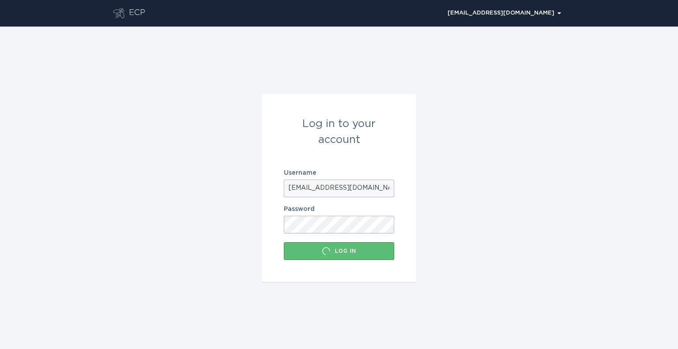 The width and height of the screenshot is (678, 349). Describe the element at coordinates (339, 251) in the screenshot. I see `div: Log in` at that location.